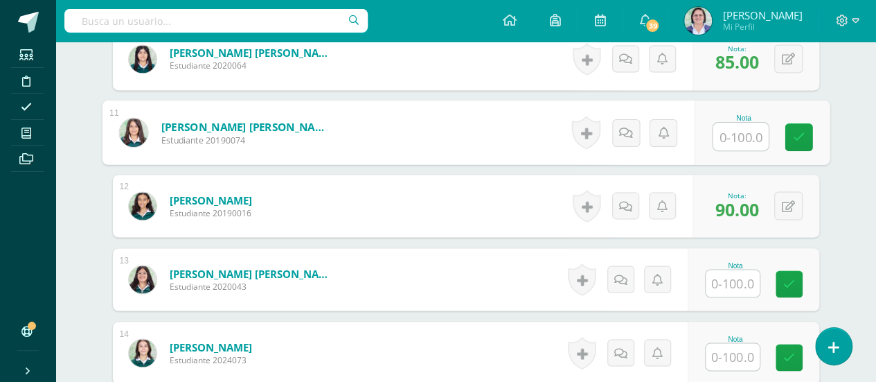 The width and height of the screenshot is (876, 382). What do you see at coordinates (737, 209) in the screenshot?
I see `span: 90.00` at bounding box center [737, 209].